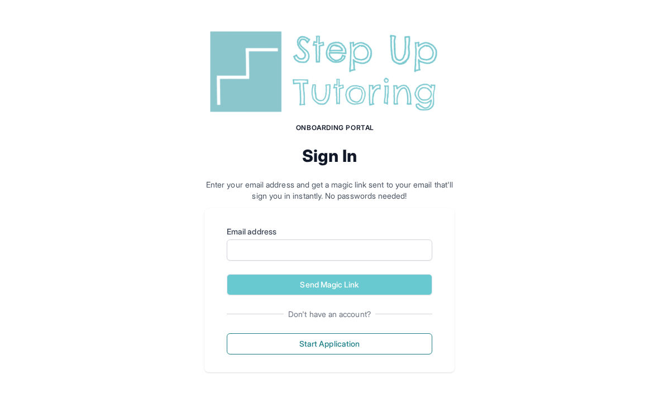 The image size is (659, 398). Describe the element at coordinates (329, 232) in the screenshot. I see `label: Email address` at that location.